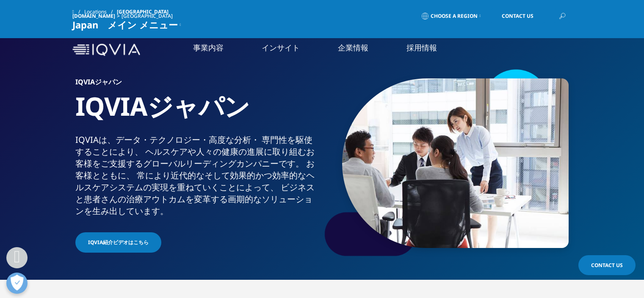 This screenshot has width=644, height=298. Describe the element at coordinates (353, 47) in the screenshot. I see `a: 企業情報` at that location.